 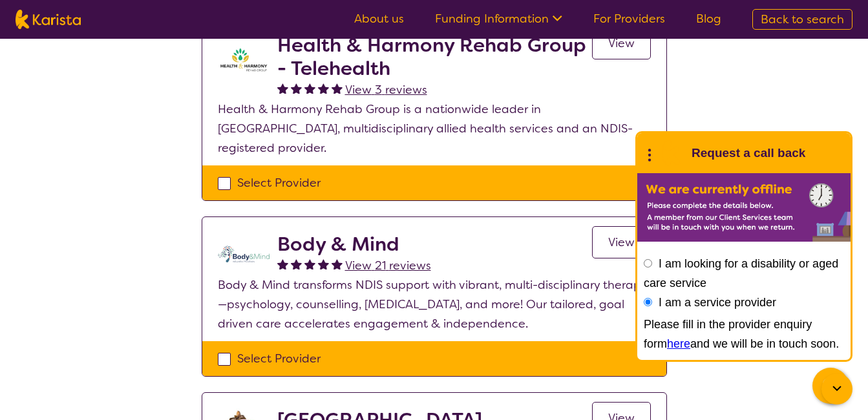 What do you see at coordinates (48, 20) in the screenshot?
I see `img: Karista logo` at bounding box center [48, 20].